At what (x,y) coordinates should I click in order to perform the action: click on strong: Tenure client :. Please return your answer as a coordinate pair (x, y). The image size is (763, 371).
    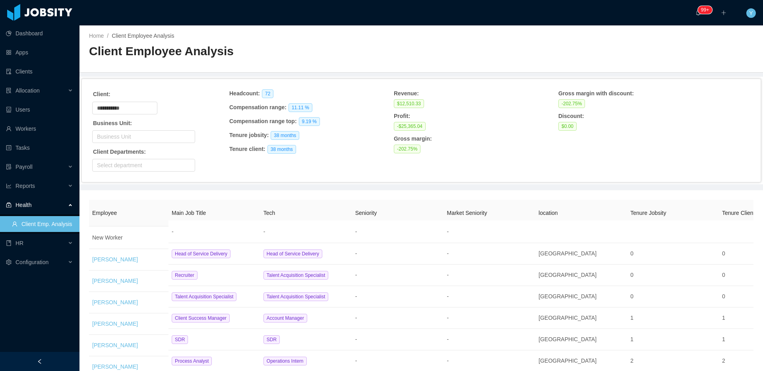
    Looking at the image, I should click on (247, 149).